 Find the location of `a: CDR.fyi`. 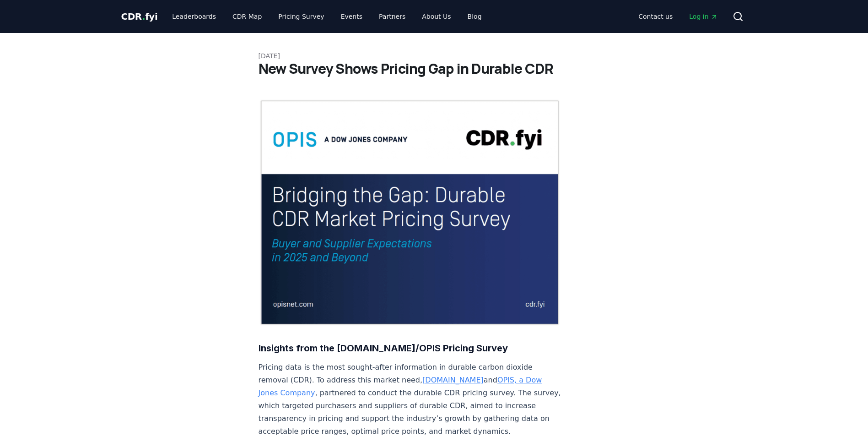

a: CDR.fyi is located at coordinates (140, 17).